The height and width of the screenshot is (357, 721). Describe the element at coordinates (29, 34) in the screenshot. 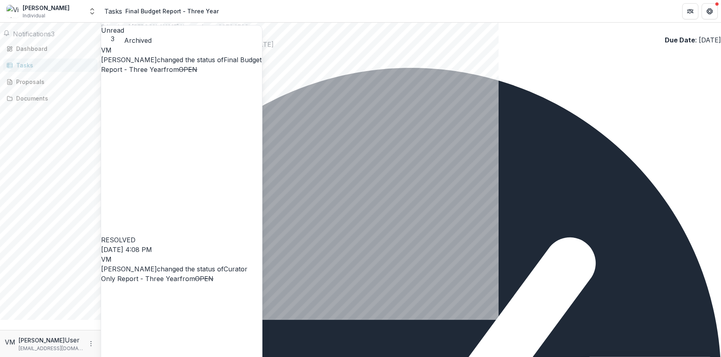

I see `button: Notifications3` at that location.